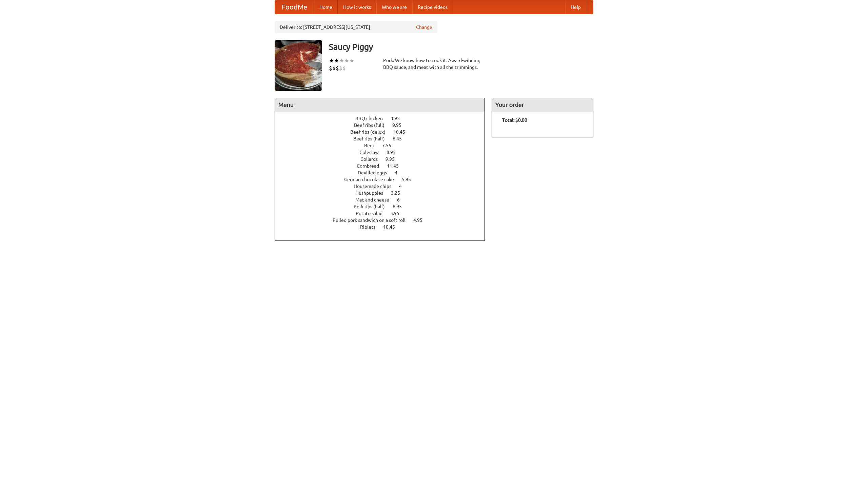 This screenshot has width=868, height=480. I want to click on span: Beef ribs (half), so click(372, 139).